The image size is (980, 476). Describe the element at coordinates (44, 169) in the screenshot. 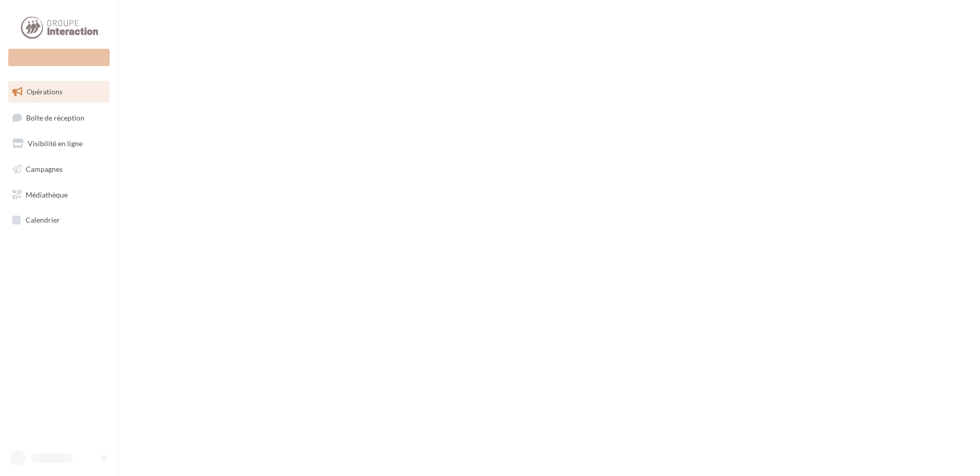

I see `span: Campagnes` at that location.